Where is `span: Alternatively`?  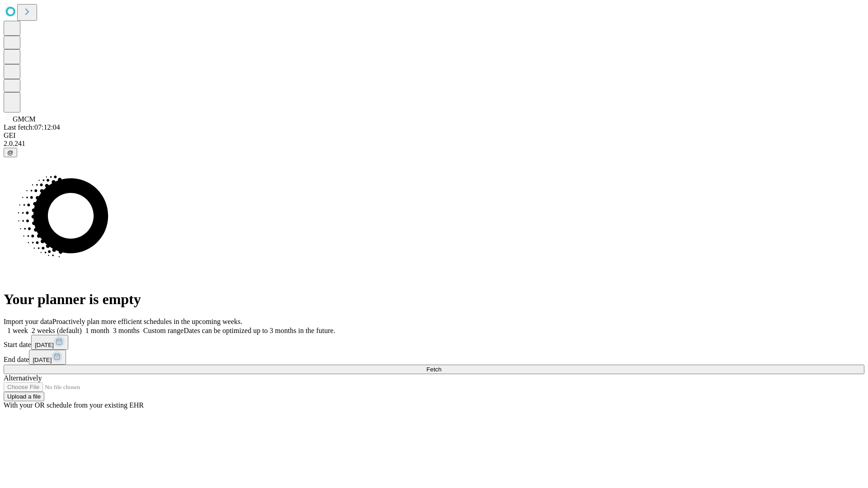 span: Alternatively is located at coordinates (23, 378).